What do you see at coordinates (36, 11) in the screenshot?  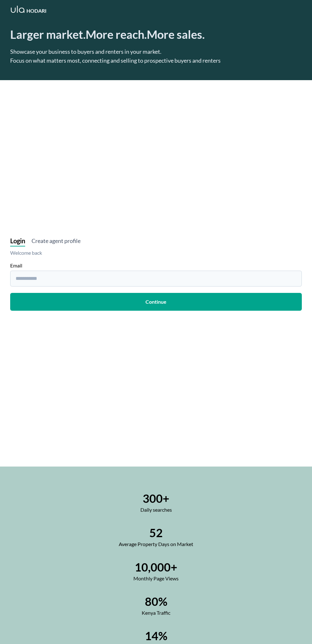 I see `span: Hodari` at bounding box center [36, 11].